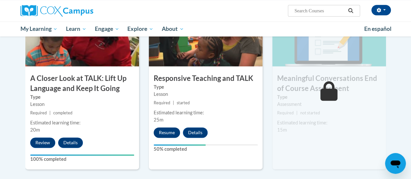  I want to click on span: 25m, so click(158, 120).